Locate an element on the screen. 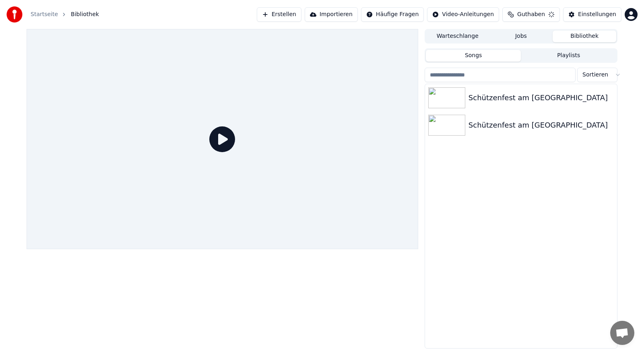 This screenshot has width=644, height=353. button: Einstellungen is located at coordinates (592, 15).